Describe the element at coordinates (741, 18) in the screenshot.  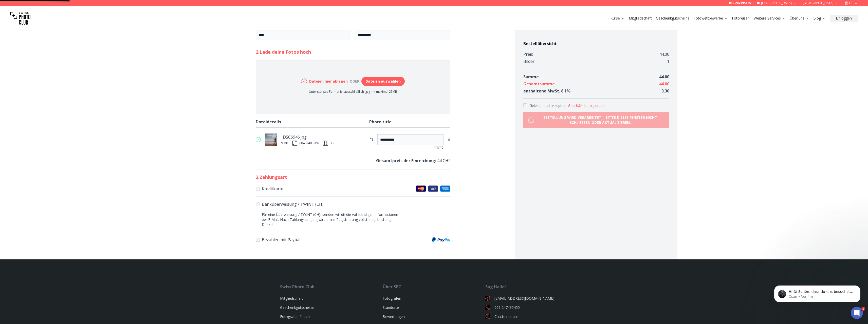
I see `a: Fotoreisen` at that location.